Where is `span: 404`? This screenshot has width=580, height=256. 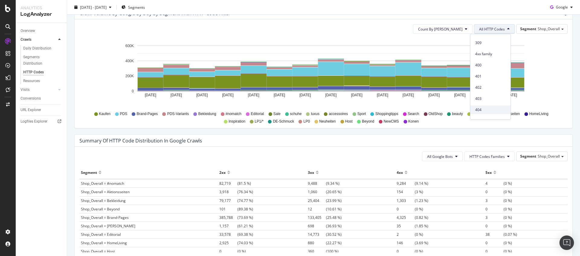
span: 404 is located at coordinates (490, 110).